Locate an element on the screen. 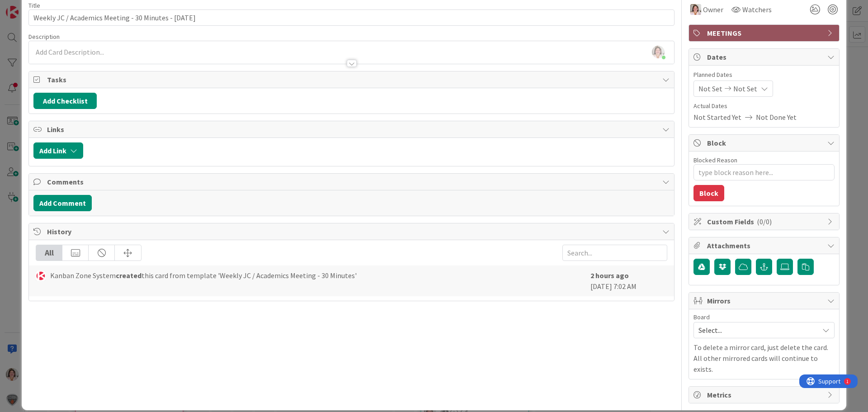 The width and height of the screenshot is (868, 412). span: Description is located at coordinates (44, 37).